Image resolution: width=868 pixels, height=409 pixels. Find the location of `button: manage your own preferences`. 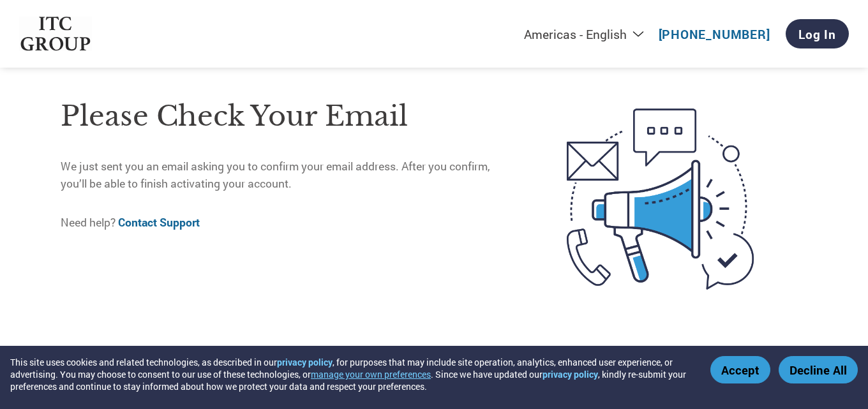

button: manage your own preferences is located at coordinates (371, 374).